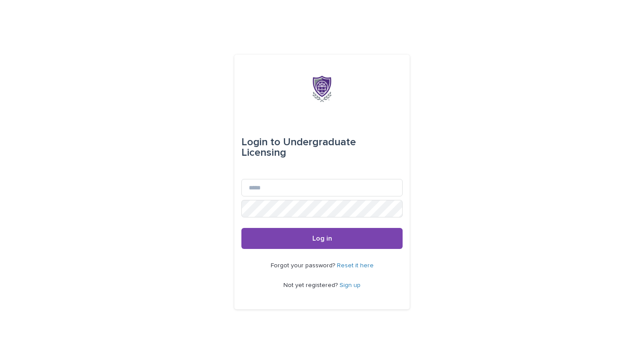 This screenshot has width=644, height=364. What do you see at coordinates (322, 148) in the screenshot?
I see `div: Undergraduate Licensing` at bounding box center [322, 148].